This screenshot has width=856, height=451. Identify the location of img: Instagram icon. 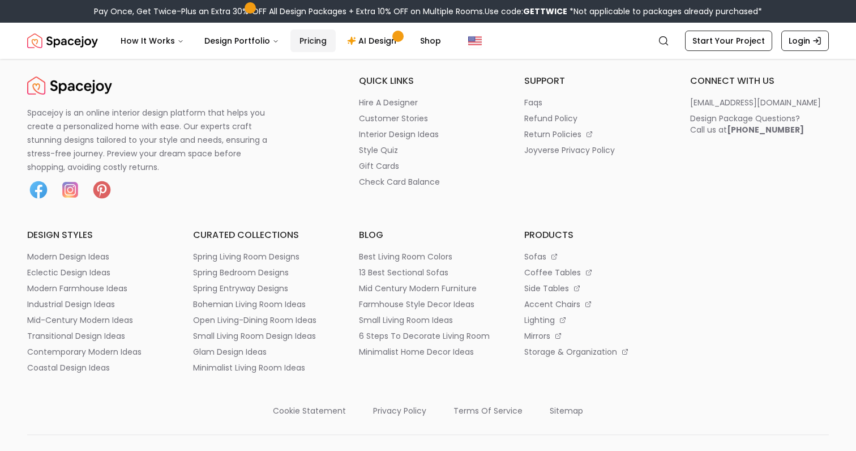
(70, 190).